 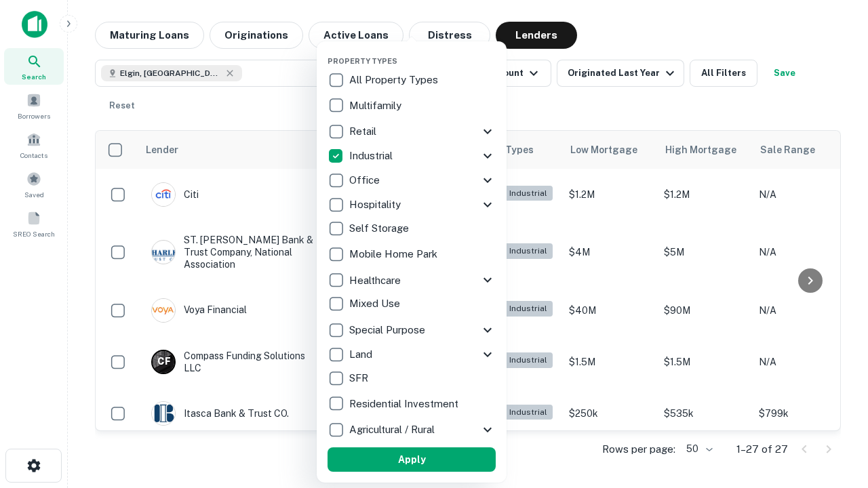 What do you see at coordinates (394, 430) in the screenshot?
I see `p: Agricultural / Rural` at bounding box center [394, 430].